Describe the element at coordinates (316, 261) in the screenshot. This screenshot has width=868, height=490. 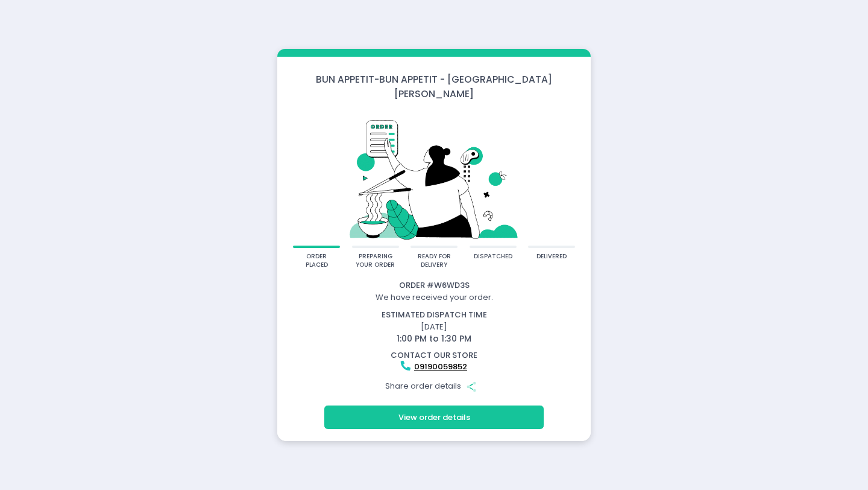
I see `div: order placed` at that location.